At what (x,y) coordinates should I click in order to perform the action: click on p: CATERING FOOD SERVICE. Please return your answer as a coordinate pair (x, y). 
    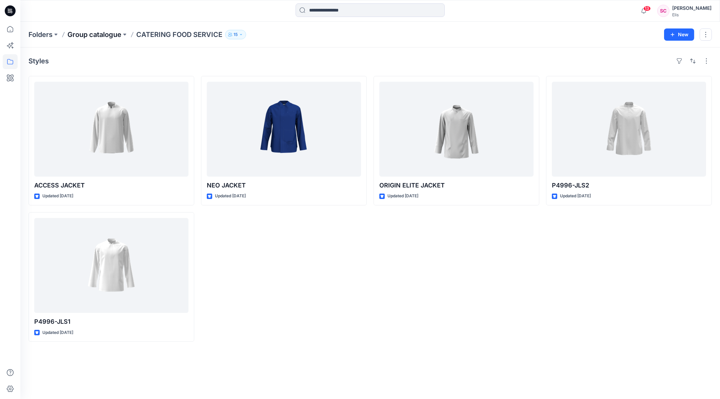
    Looking at the image, I should click on (179, 35).